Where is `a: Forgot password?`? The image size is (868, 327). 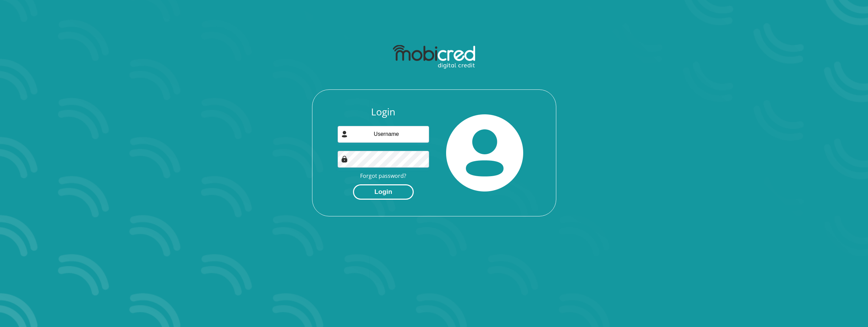
a: Forgot password? is located at coordinates (383, 176).